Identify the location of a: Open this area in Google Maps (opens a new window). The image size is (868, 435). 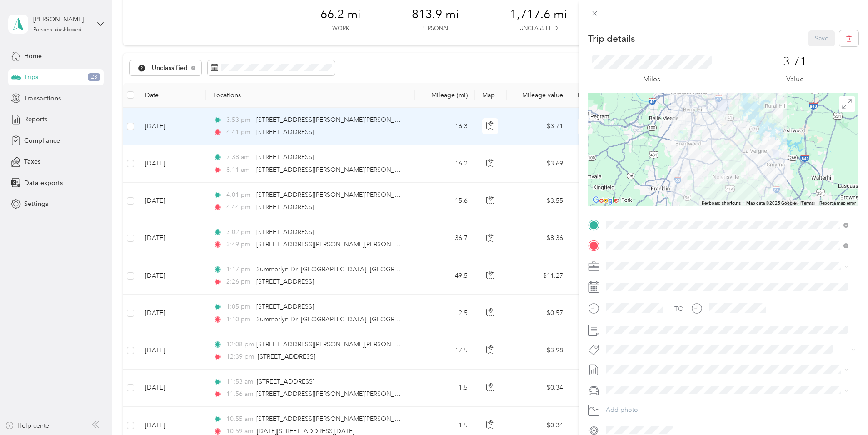
(605, 201).